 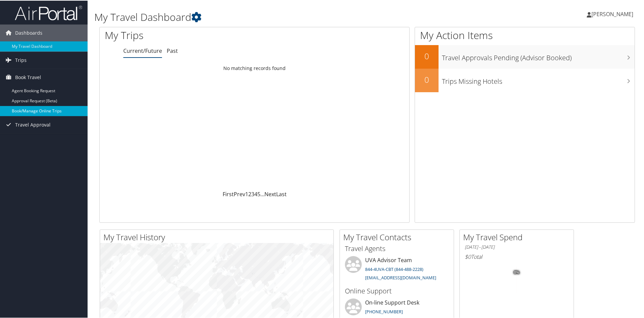 I want to click on h3: Online Support, so click(x=397, y=290).